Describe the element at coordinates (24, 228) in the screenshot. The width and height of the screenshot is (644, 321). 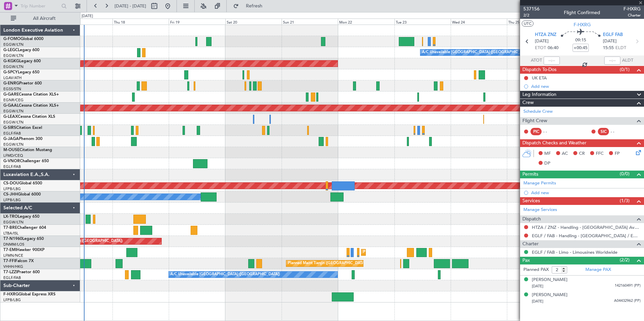
I see `a: T7-BREChallenger 604` at that location.